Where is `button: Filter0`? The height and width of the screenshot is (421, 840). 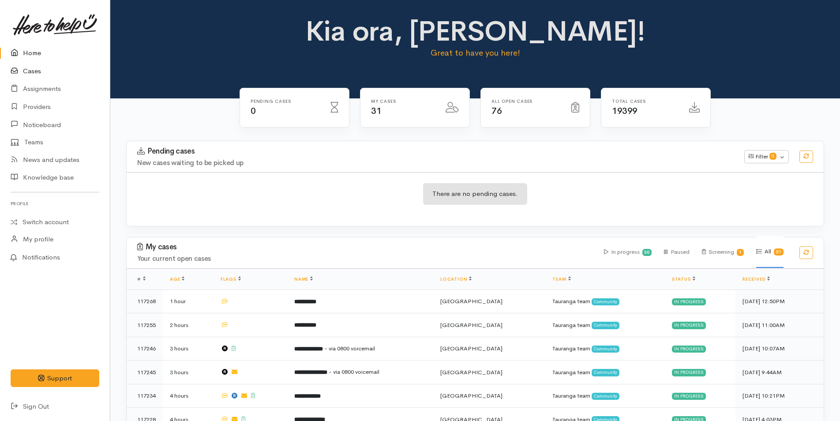
button: Filter0 is located at coordinates (767, 157).